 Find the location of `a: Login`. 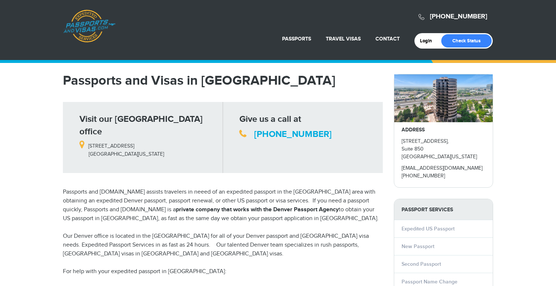

a: Login is located at coordinates (429, 41).